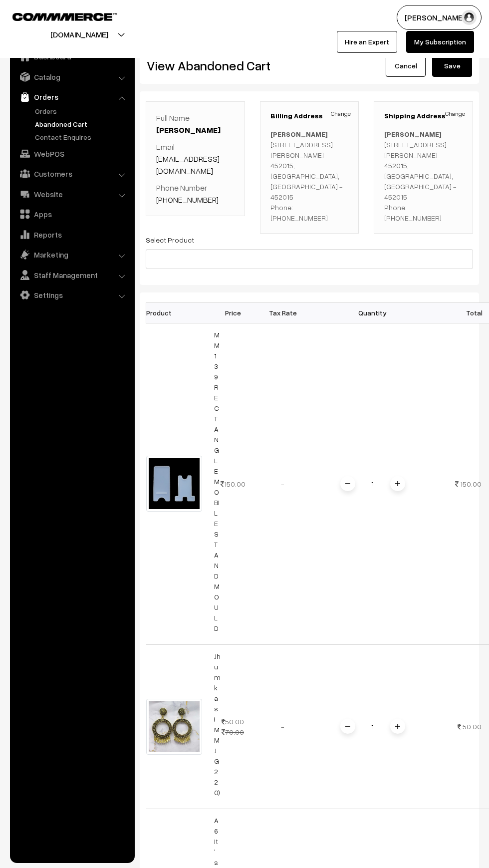 The height and width of the screenshot is (868, 489). What do you see at coordinates (471, 484) in the screenshot?
I see `span: 150.00` at bounding box center [471, 484].